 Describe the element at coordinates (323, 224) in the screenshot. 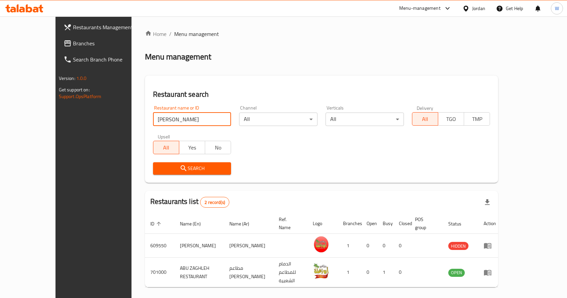

I see `th: Logo` at that location.